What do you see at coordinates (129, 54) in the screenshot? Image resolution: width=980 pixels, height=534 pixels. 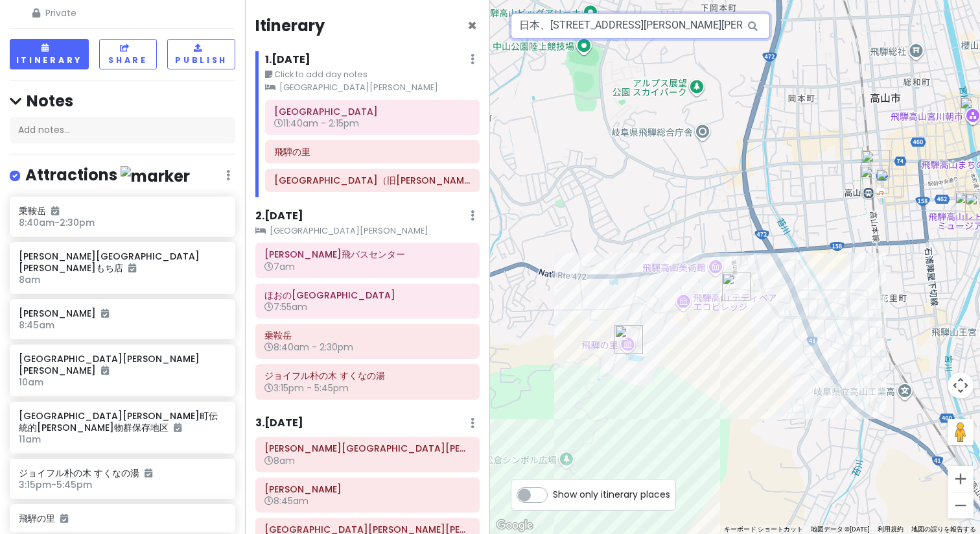 I see `button: Share` at bounding box center [129, 54].